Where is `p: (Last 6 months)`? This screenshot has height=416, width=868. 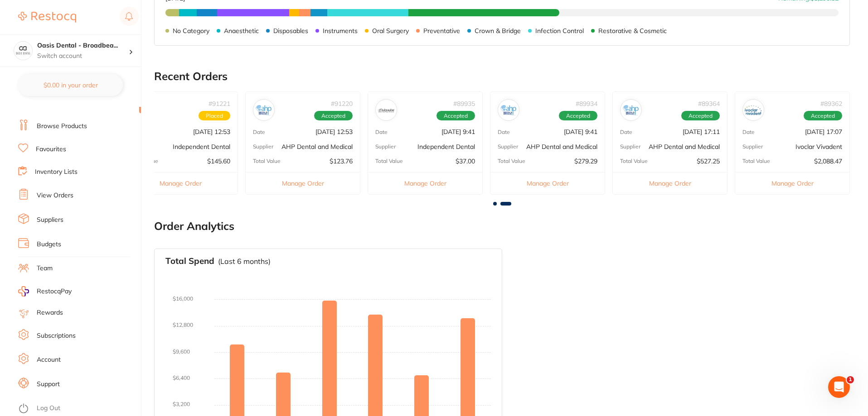 p: (Last 6 months) is located at coordinates (244, 261).